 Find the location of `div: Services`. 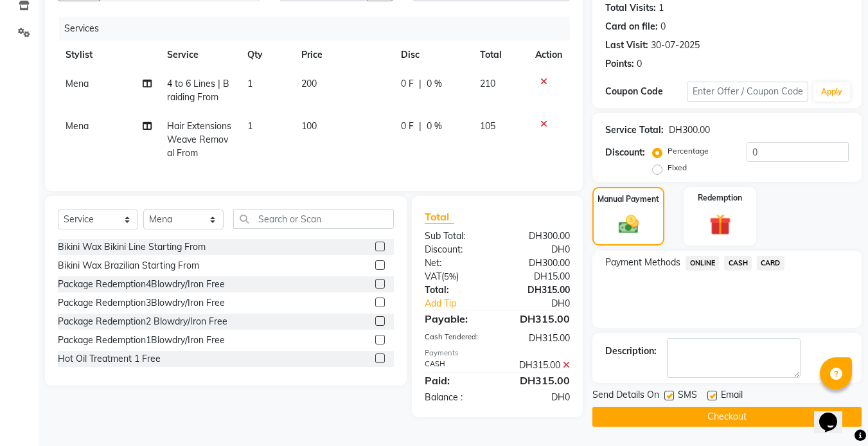

div: Services is located at coordinates (319, 29).